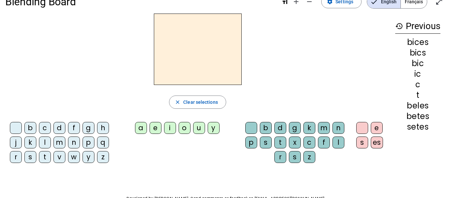  I want to click on mat-icon: history, so click(399, 26).